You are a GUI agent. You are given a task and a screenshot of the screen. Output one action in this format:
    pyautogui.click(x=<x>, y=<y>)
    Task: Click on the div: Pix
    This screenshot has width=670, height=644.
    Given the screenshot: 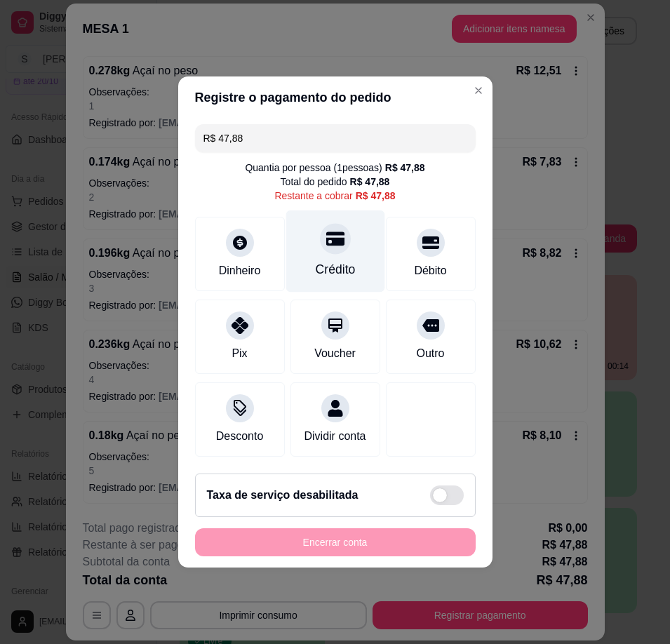 What is the action you would take?
    pyautogui.click(x=239, y=353)
    